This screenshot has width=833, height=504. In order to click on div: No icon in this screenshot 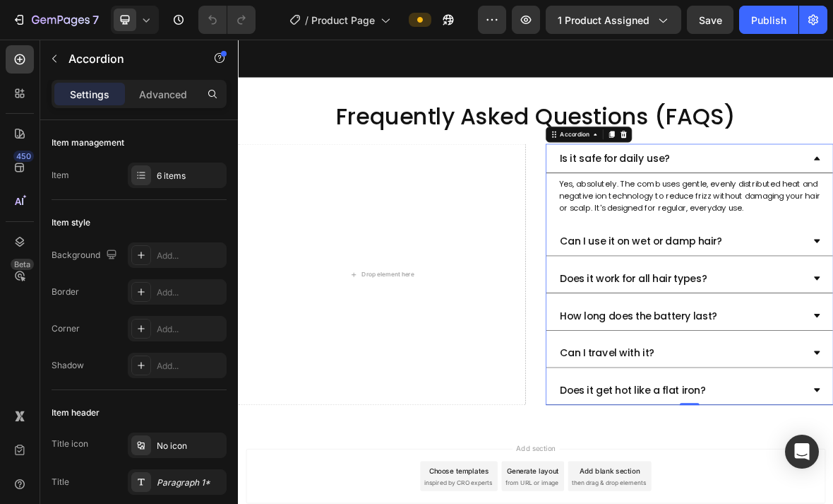, I will do `click(190, 446)`.